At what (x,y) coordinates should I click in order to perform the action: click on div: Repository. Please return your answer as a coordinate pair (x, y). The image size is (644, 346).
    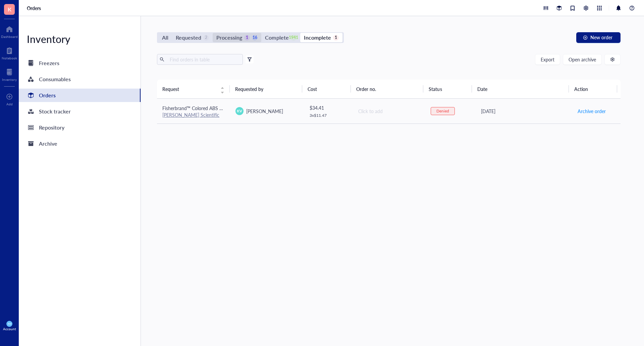
    Looking at the image, I should click on (52, 128).